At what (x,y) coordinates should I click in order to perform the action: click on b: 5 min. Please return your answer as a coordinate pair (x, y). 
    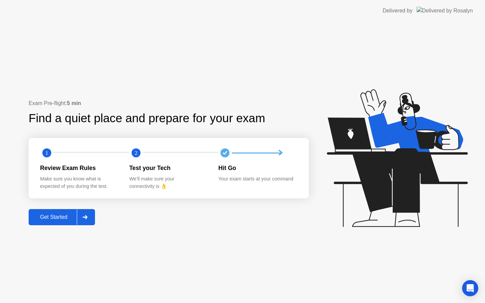
    Looking at the image, I should click on (74, 103).